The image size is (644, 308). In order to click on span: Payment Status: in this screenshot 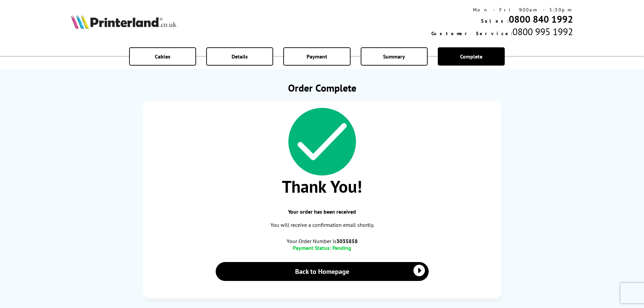, I will do `click(312, 248)`.